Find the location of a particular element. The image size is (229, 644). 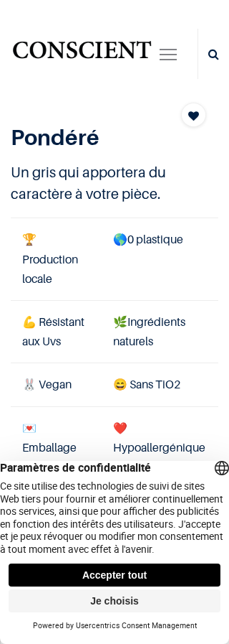

a: Logo of Conscient is located at coordinates (82, 54).